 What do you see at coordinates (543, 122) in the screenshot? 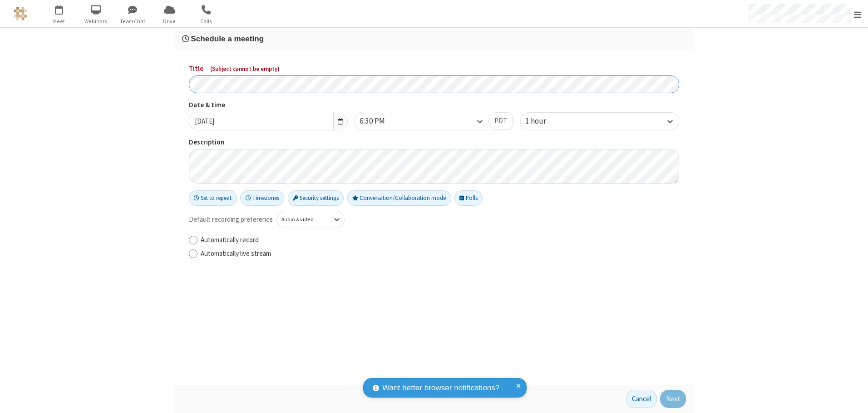
I see `div: 1 hour` at bounding box center [543, 122].